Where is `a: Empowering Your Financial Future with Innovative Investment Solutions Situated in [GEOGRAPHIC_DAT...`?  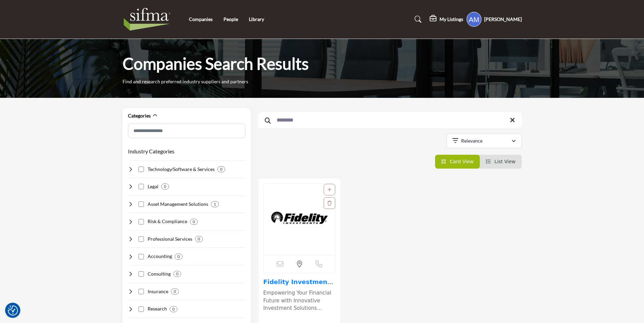
a: Empowering Your Financial Future with Innovative Investment Solutions Situated in [GEOGRAPHIC_DAT... is located at coordinates (300, 299).